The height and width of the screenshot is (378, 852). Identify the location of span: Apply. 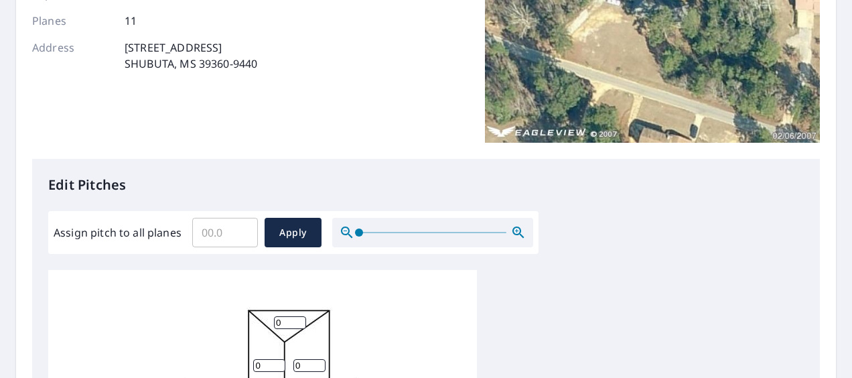
(293, 232).